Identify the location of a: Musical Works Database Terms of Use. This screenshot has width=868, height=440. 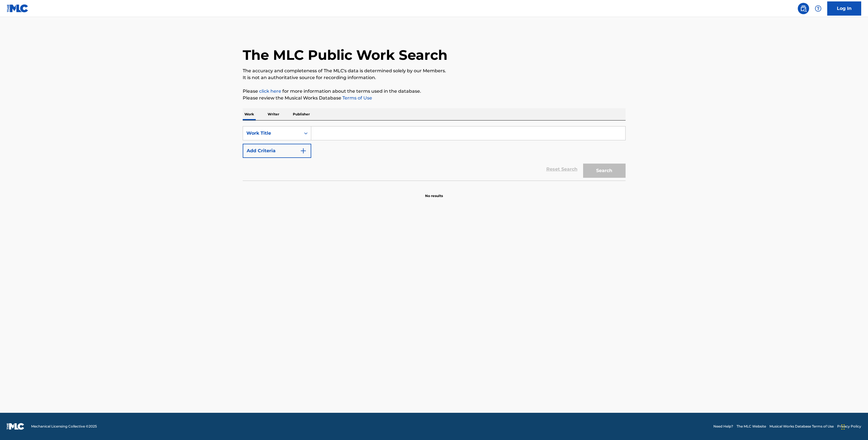
(802, 426).